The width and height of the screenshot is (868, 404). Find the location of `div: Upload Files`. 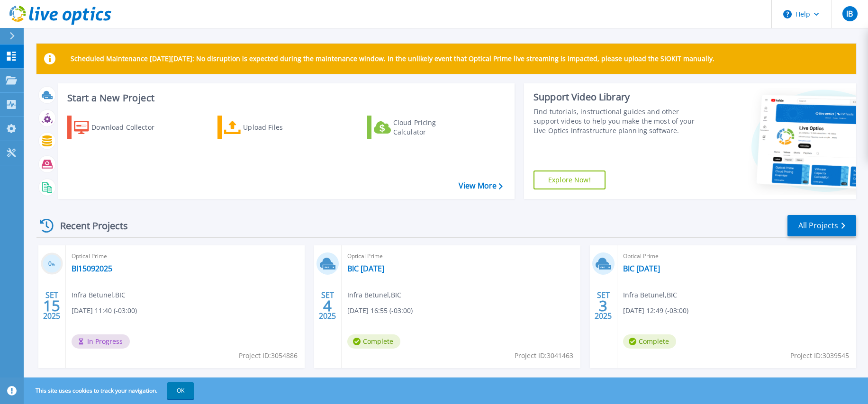

div: Upload Files is located at coordinates (281, 128).